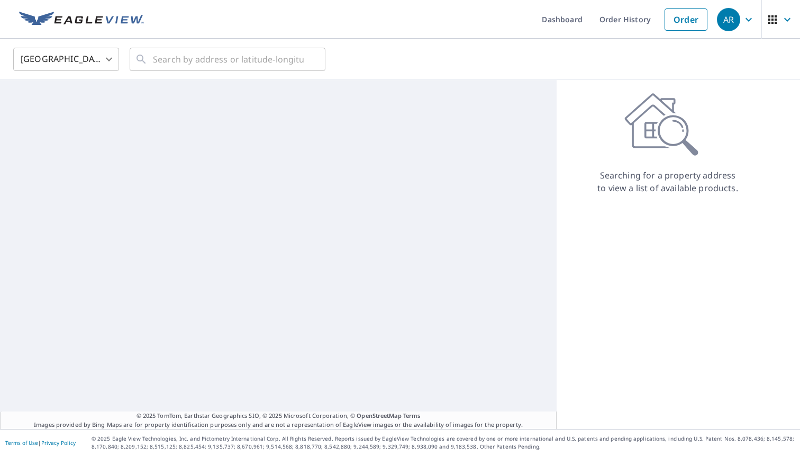 This screenshot has width=800, height=456. Describe the element at coordinates (668, 181) in the screenshot. I see `p: Searching for a property address to view a list of available products.` at that location.